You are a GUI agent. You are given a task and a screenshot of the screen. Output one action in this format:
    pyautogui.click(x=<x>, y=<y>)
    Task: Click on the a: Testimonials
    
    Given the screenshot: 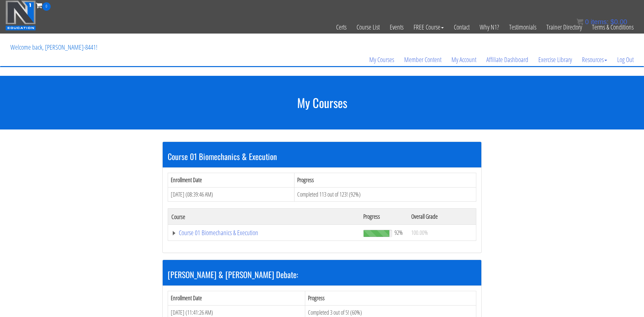 What is the action you would take?
    pyautogui.click(x=523, y=27)
    